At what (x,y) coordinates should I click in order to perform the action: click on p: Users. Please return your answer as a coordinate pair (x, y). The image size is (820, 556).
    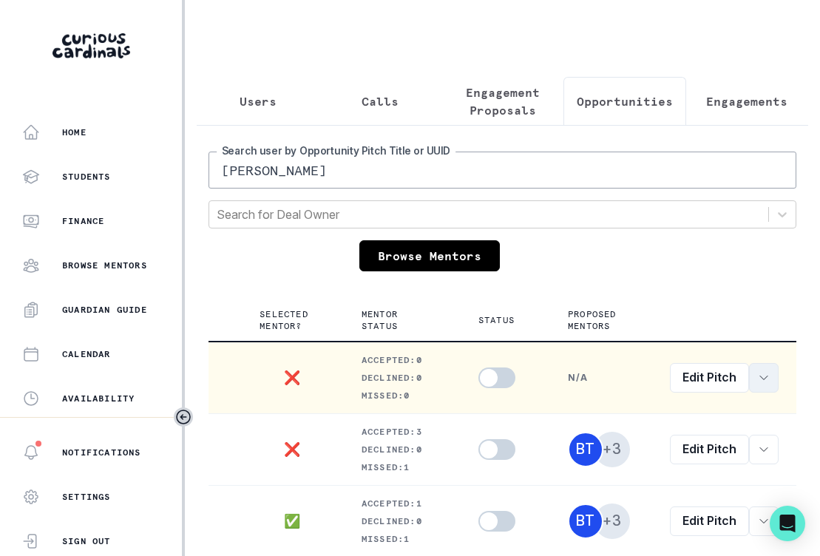
    Looking at the image, I should click on (258, 101).